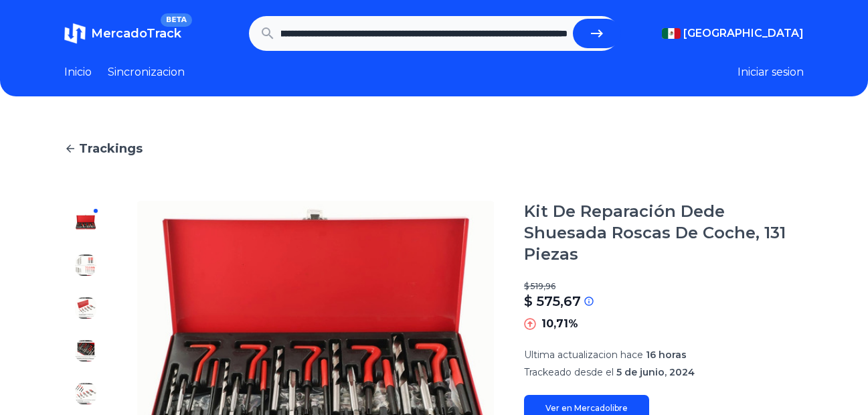  What do you see at coordinates (176, 20) in the screenshot?
I see `span: BETA` at bounding box center [176, 20].